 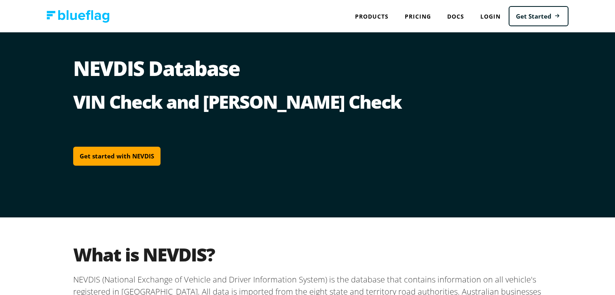 I want to click on div: Products, so click(x=371, y=16).